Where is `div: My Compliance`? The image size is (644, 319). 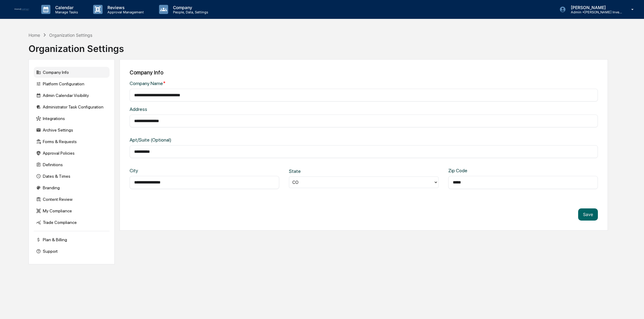
div: My Compliance is located at coordinates (71, 211).